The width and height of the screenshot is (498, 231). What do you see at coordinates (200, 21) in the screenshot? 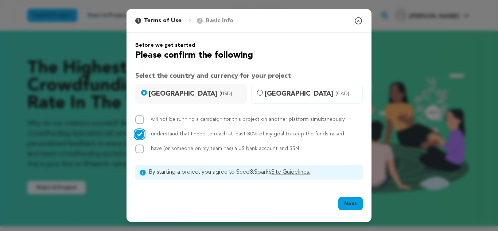
I see `span: 2` at bounding box center [200, 21].